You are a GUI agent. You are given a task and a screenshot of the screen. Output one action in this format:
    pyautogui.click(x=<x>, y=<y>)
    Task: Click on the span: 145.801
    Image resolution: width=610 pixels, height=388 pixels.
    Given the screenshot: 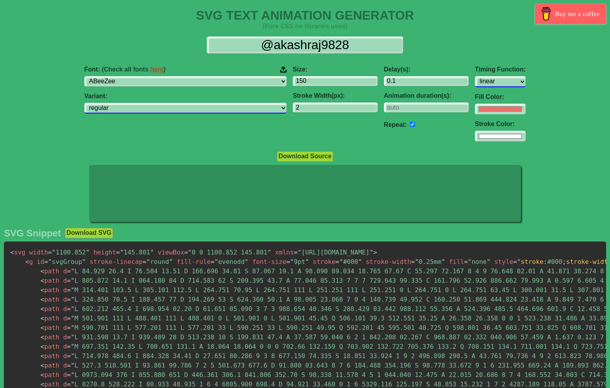 What is the action you would take?
    pyautogui.click(x=135, y=252)
    